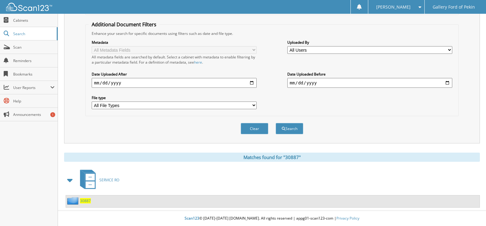  Describe the element at coordinates (369, 42) in the screenshot. I see `label: Uploaded By` at that location.